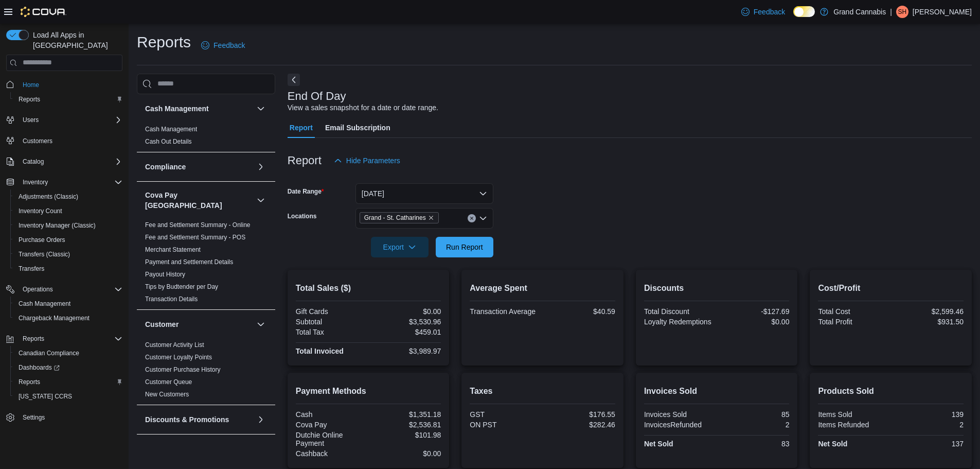  Describe the element at coordinates (182, 287) in the screenshot. I see `a: Tips by Budtender per Day` at that location.